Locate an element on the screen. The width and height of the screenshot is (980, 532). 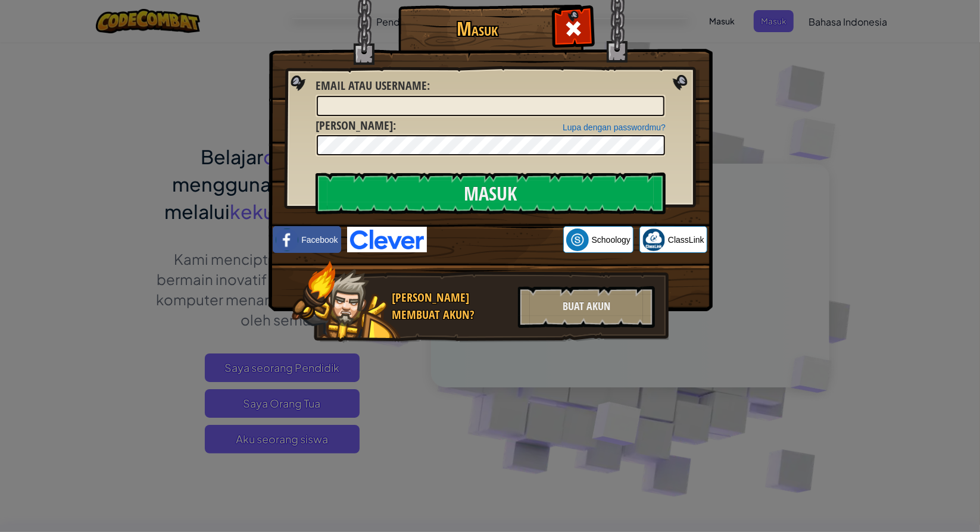
img: facebook_small.png is located at coordinates (287, 240).